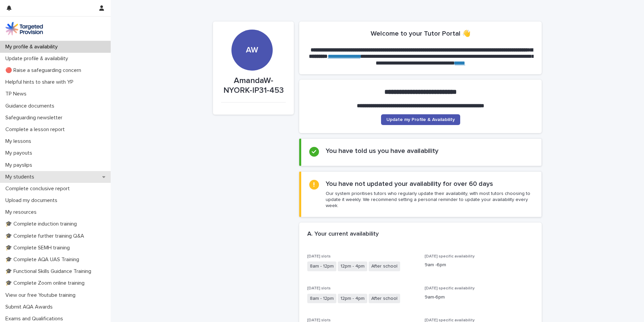  What do you see at coordinates (20, 153) in the screenshot?
I see `p: My payouts` at bounding box center [20, 153].